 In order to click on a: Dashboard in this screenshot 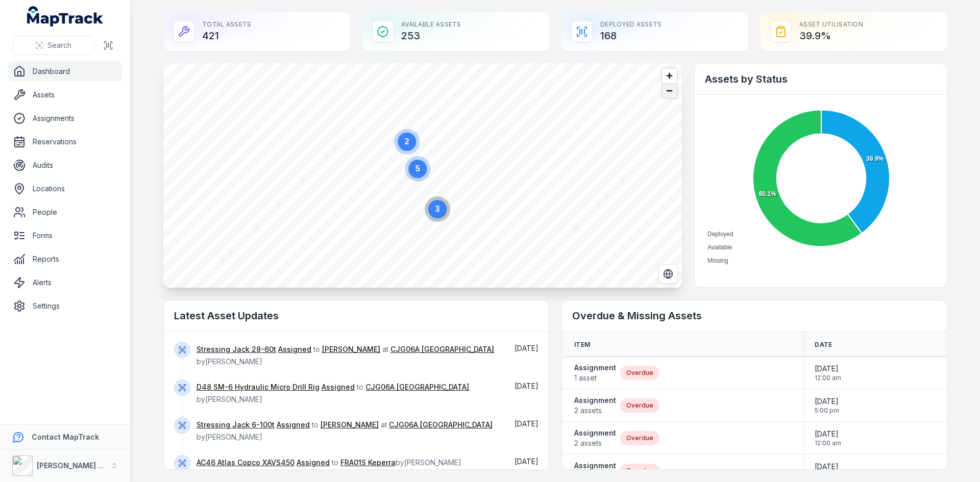, I will do `click(65, 72)`.